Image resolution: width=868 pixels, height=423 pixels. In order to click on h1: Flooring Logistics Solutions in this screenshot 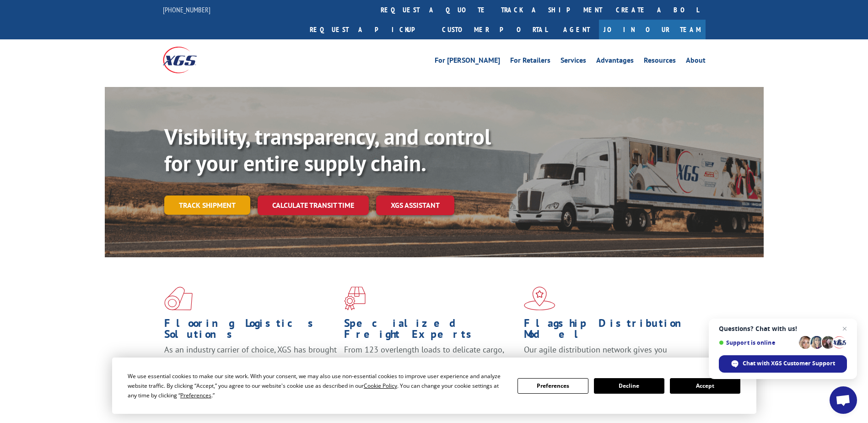, I will do `click(251, 331)`.